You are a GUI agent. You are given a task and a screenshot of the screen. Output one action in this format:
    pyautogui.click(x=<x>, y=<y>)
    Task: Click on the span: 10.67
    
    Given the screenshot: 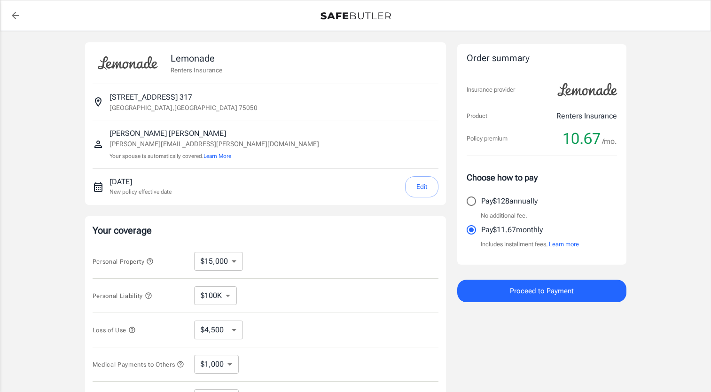 What is the action you would take?
    pyautogui.click(x=581, y=139)
    